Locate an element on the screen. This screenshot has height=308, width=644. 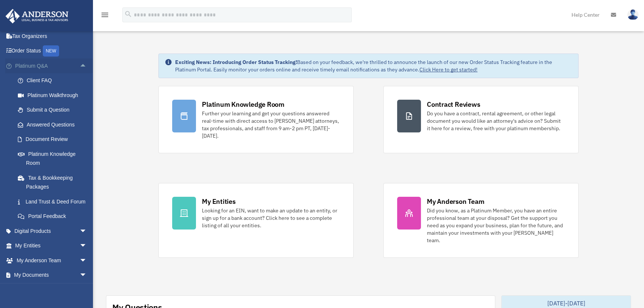
div: Platinum Knowledge Room is located at coordinates (243, 105).